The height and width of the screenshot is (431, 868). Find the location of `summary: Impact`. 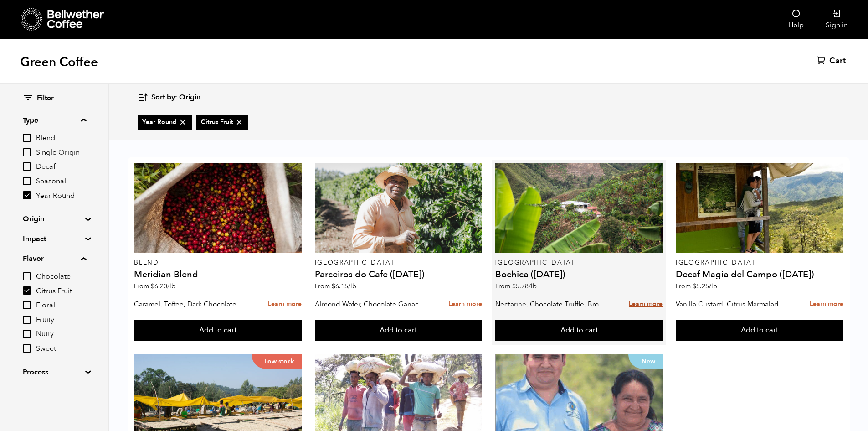

summary: Impact is located at coordinates (54, 239).